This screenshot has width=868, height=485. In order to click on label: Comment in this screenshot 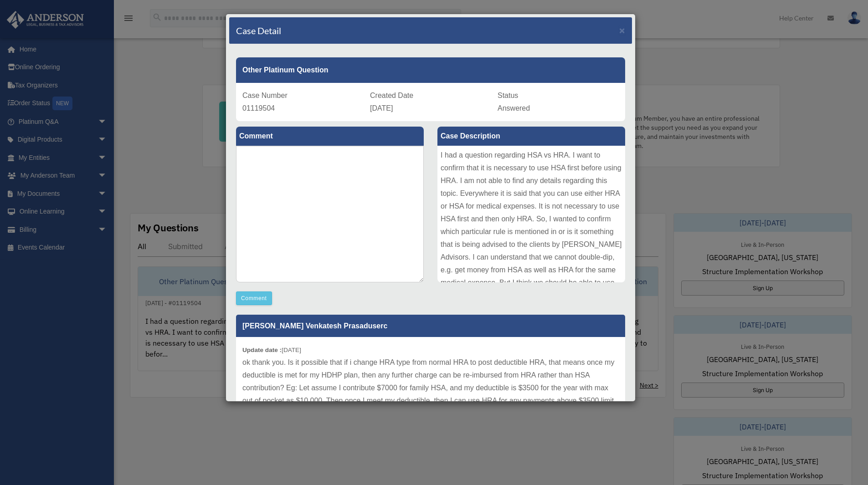, I will do `click(330, 136)`.